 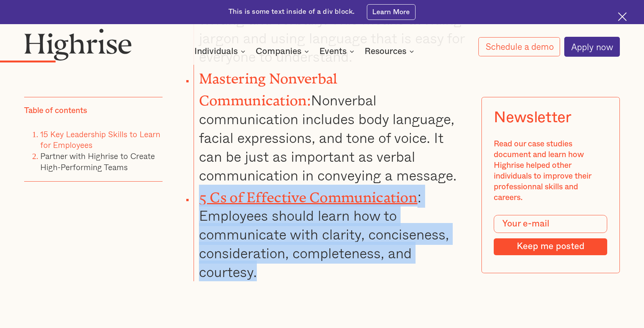 I want to click on a: 5 Cs of Effective Communication, so click(x=308, y=194).